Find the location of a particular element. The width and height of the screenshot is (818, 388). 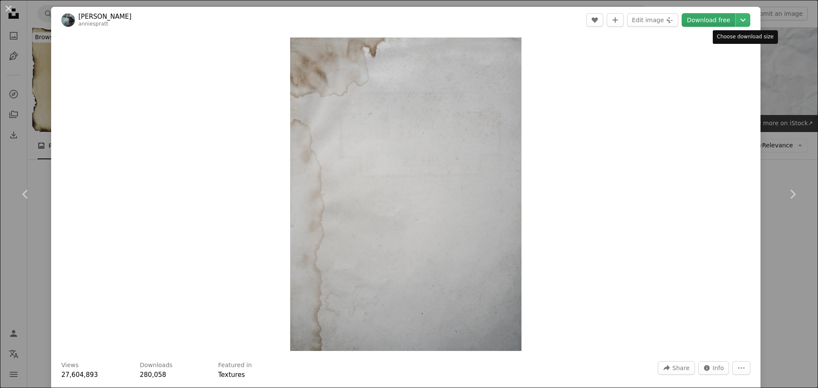

a: anniespratt is located at coordinates (93, 24).